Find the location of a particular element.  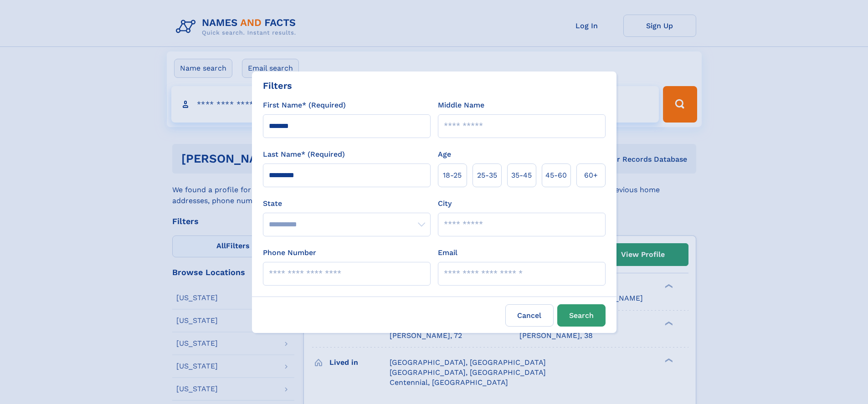

span: 18‑25 is located at coordinates (451, 176).